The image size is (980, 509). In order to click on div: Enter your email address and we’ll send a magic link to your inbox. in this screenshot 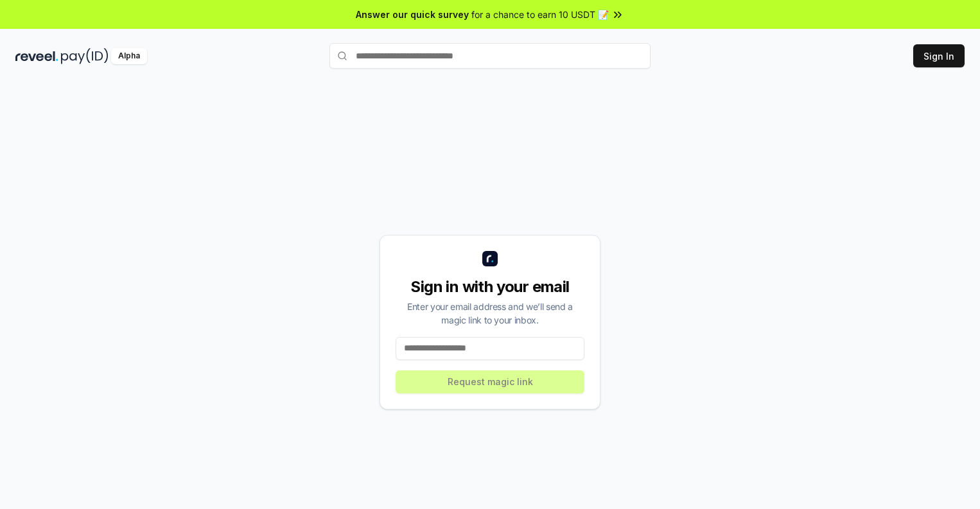, I will do `click(490, 313)`.